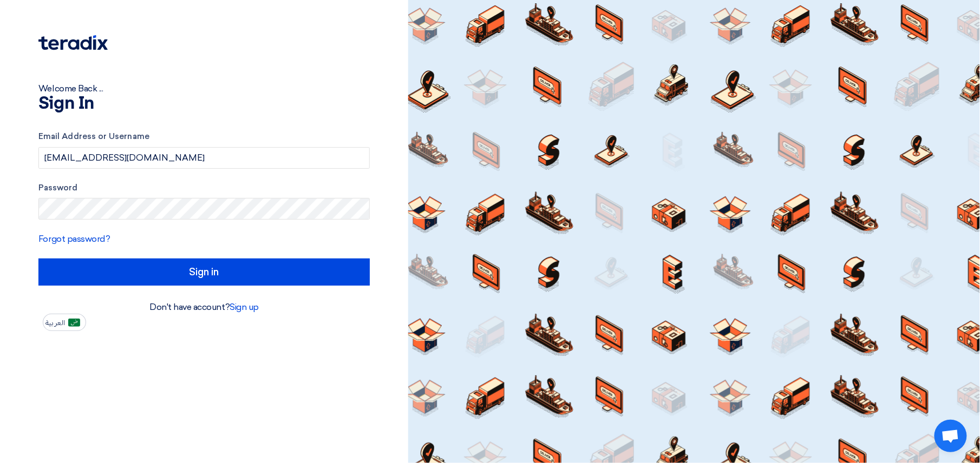 This screenshot has height=463, width=980. I want to click on label: Password, so click(204, 188).